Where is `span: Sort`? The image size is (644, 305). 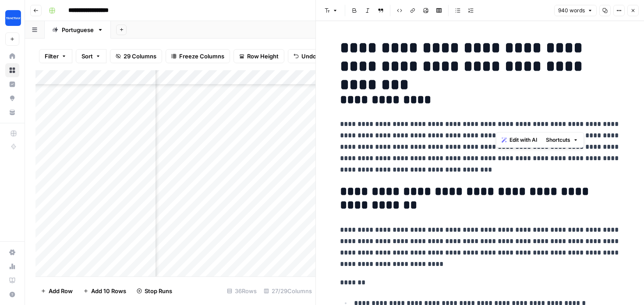 span: Sort is located at coordinates (87, 56).